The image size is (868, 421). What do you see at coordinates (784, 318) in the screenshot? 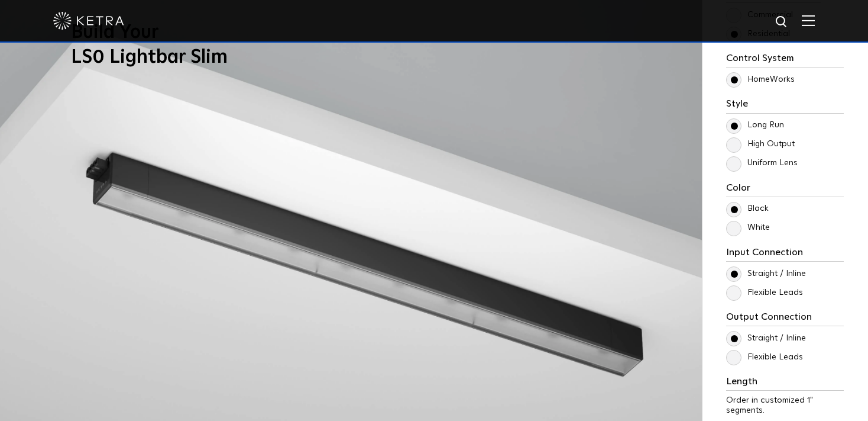
I see `h3: Output Connection` at bounding box center [784, 318].